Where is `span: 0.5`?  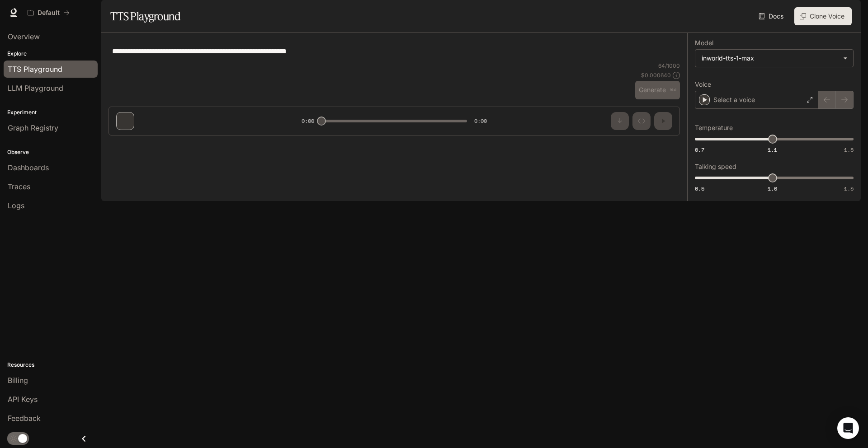 span: 0.5 is located at coordinates (699, 189).